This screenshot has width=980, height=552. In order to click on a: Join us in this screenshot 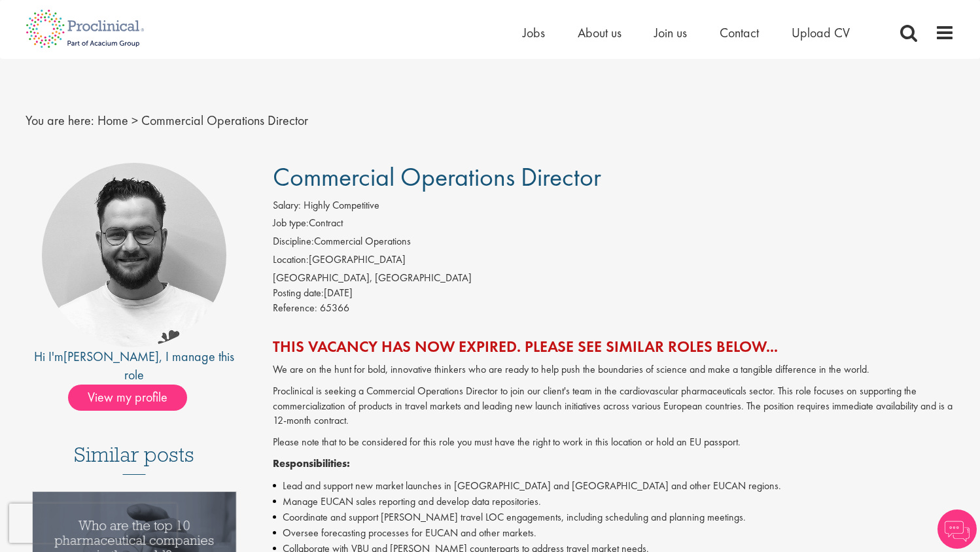, I will do `click(671, 33)`.